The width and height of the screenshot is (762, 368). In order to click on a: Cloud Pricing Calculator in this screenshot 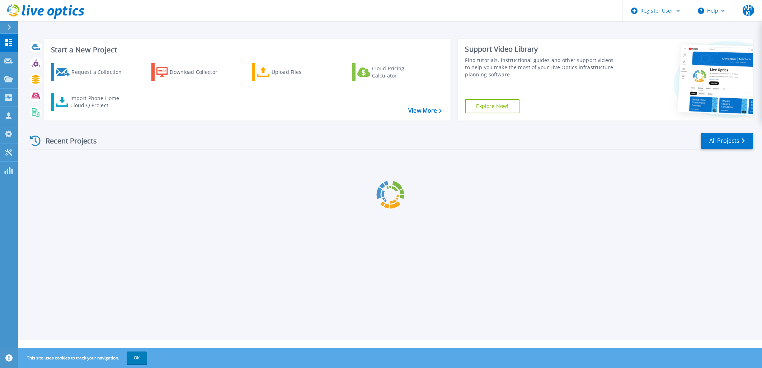, I will do `click(392, 72)`.